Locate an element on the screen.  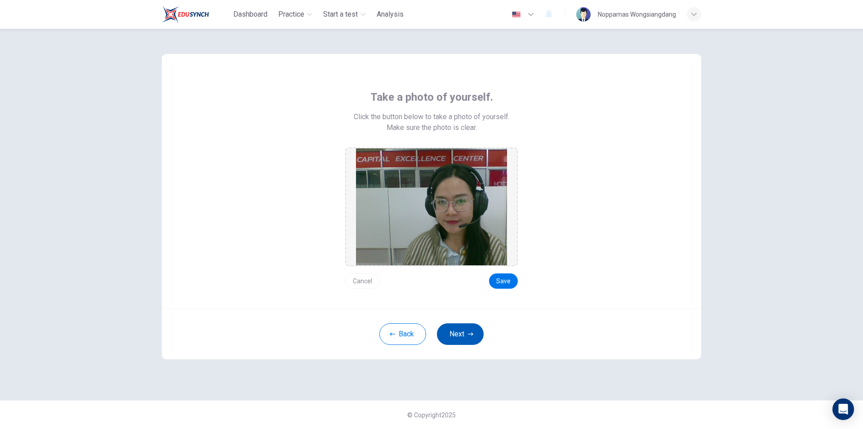
img: Train Test logo is located at coordinates (185, 14).